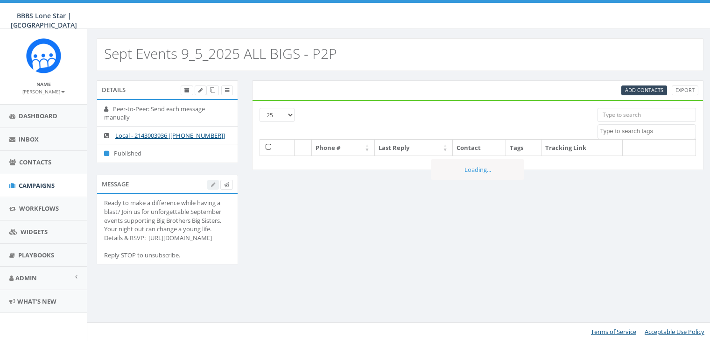  Describe the element at coordinates (167, 90) in the screenshot. I see `div: Details` at that location.